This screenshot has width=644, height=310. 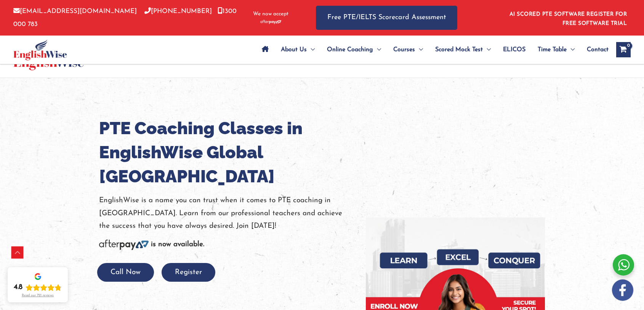 What do you see at coordinates (354, 50) in the screenshot?
I see `a: Online CoachingMenu Toggle` at bounding box center [354, 50].